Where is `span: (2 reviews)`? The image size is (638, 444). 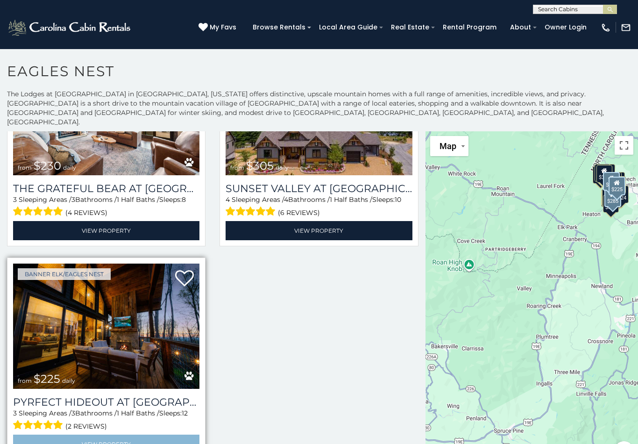
span: (2 reviews) is located at coordinates (86, 426).